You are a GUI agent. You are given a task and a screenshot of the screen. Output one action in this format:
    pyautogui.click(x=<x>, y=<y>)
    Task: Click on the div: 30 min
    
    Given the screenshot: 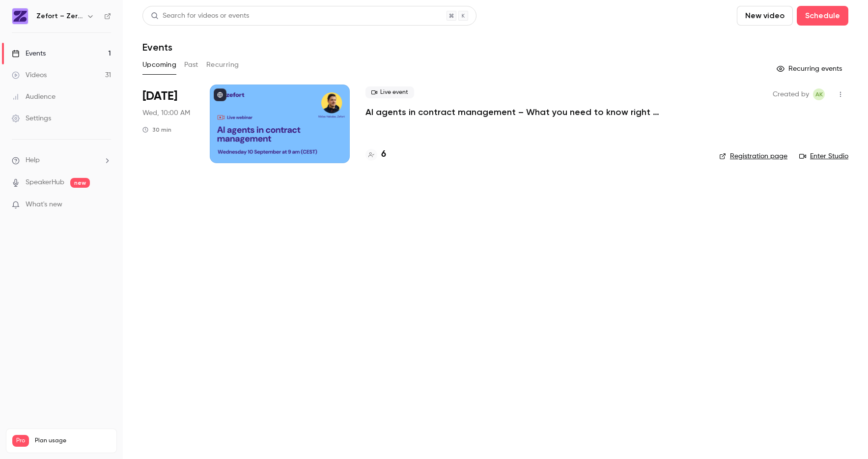 What is the action you would take?
    pyautogui.click(x=156, y=129)
    